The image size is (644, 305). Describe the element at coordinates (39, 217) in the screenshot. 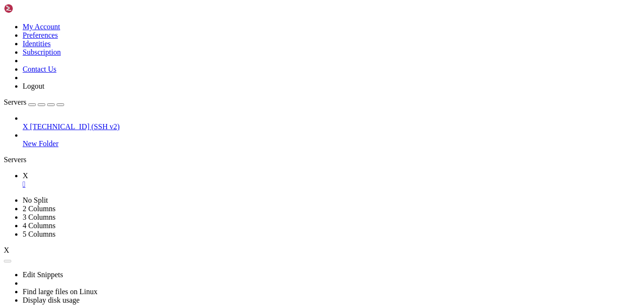

I see `a: 3 Columns` at that location.